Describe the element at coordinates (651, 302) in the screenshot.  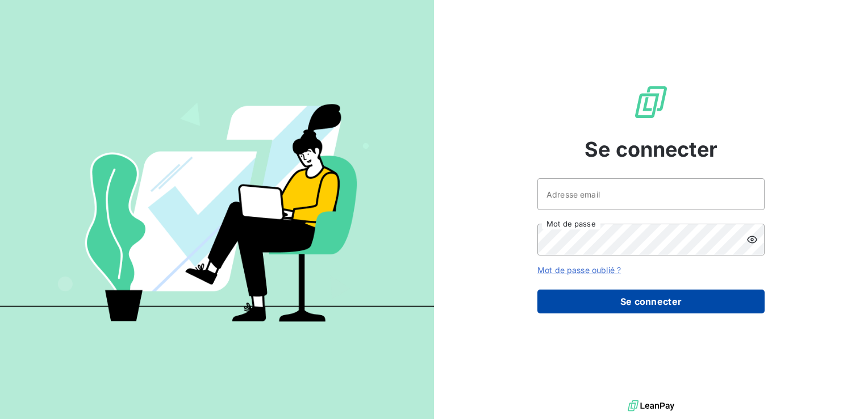
I see `button: Se connecter` at that location.